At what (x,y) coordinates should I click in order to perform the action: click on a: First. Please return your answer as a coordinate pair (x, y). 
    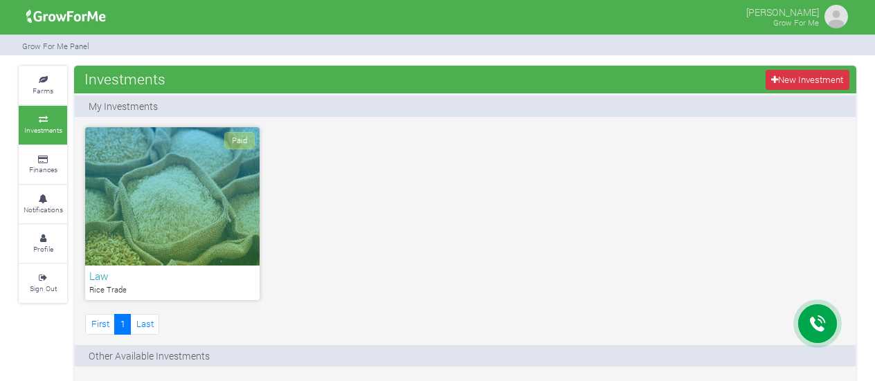
    Looking at the image, I should click on (100, 324).